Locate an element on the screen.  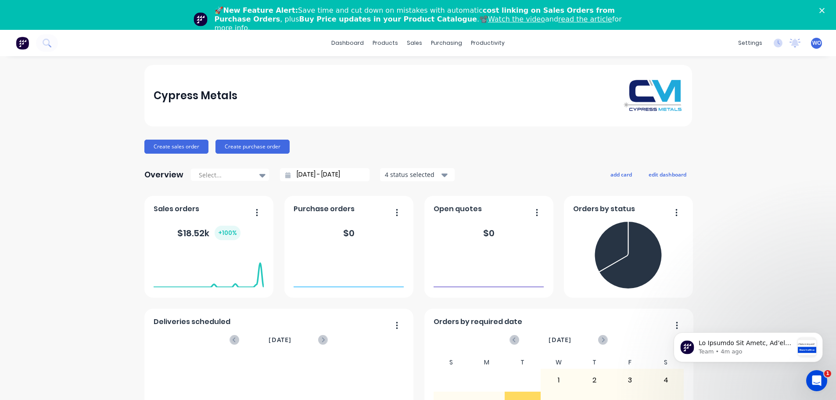
button: Create sales order is located at coordinates (177, 147).